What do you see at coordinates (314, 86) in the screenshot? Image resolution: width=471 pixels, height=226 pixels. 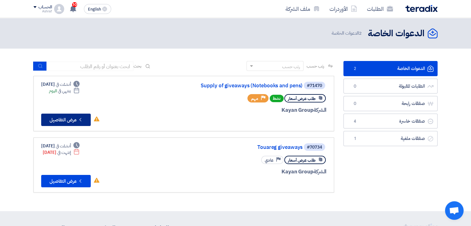 I see `div: #71470` at bounding box center [314, 86].